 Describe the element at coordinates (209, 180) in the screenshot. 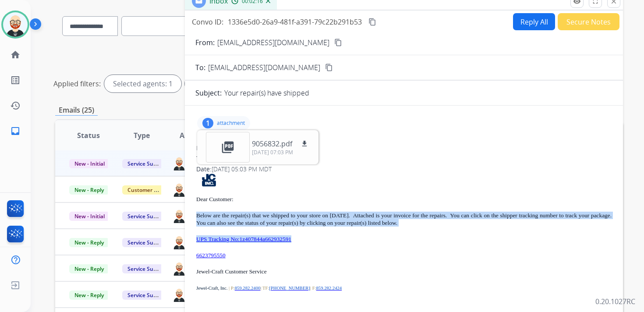

I see `img: jc_logo.png` at that location.